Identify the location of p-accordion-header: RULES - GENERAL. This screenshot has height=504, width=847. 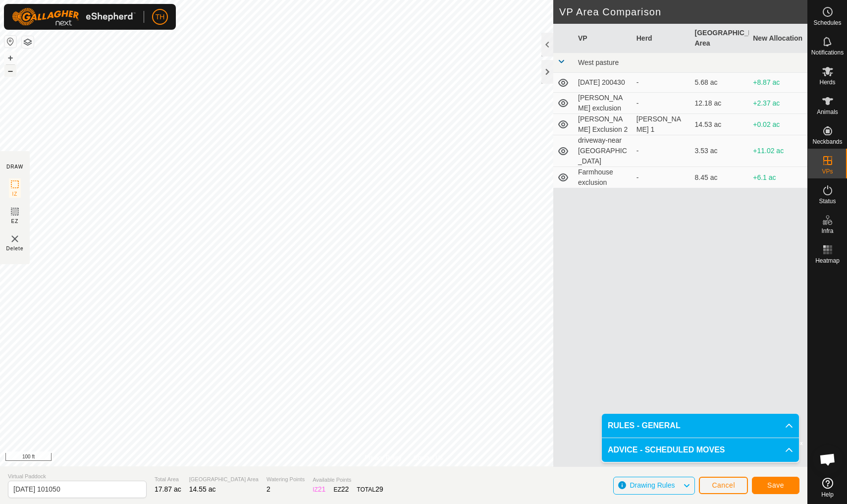
(701, 426).